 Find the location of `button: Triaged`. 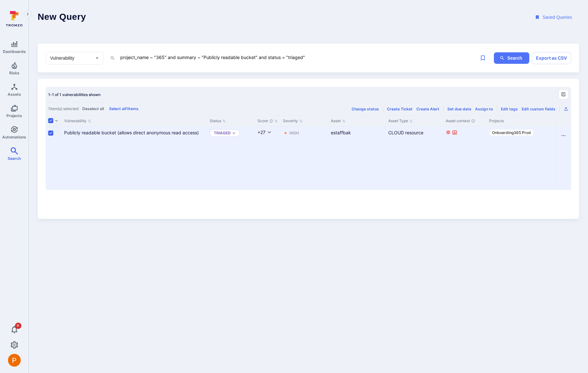

button: Triaged is located at coordinates (222, 133).